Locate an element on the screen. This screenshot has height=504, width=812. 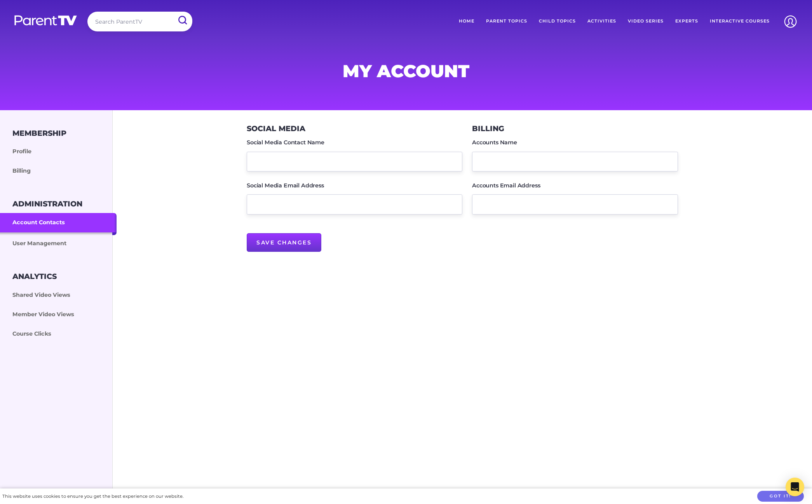
input: Submit is located at coordinates (182, 20).